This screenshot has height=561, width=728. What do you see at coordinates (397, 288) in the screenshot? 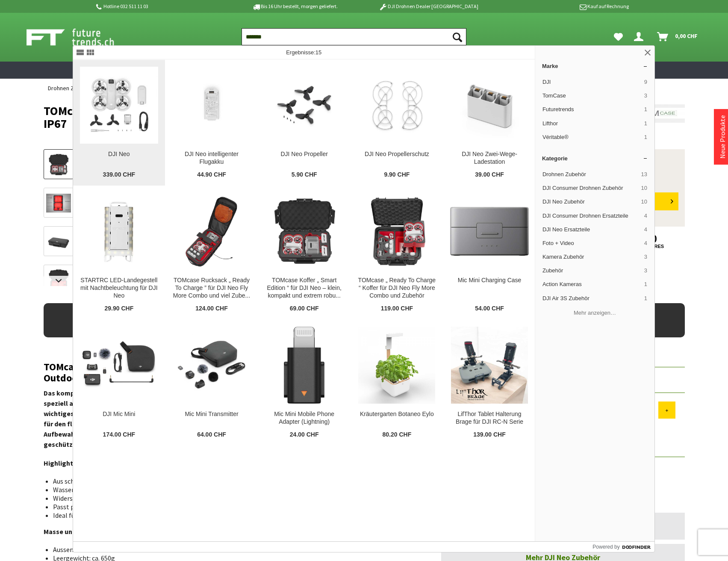
I see `div: TOMcase „ Ready To Charge “ Koffer für DJI Neo Fly More Combo und Zubehör` at bounding box center [397, 288].